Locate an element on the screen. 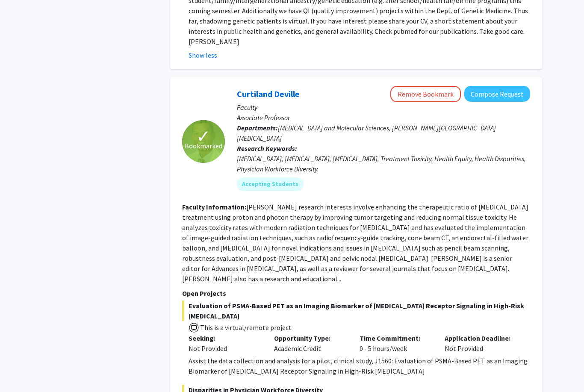 This screenshot has height=392, width=584. b: Faculty Information: is located at coordinates (214, 207).